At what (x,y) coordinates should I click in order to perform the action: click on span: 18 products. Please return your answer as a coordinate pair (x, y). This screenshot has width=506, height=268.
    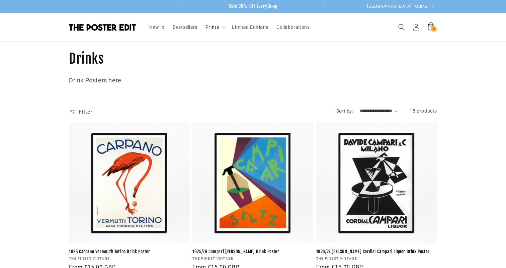
    Looking at the image, I should click on (424, 111).